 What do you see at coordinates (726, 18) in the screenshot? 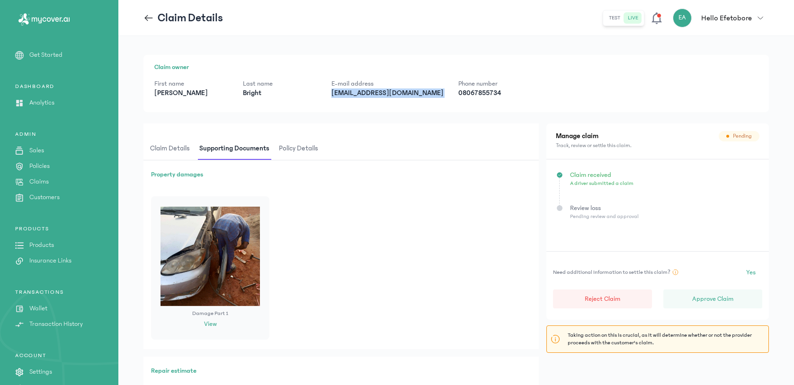
I see `p: Hello Efetobore` at bounding box center [726, 18].